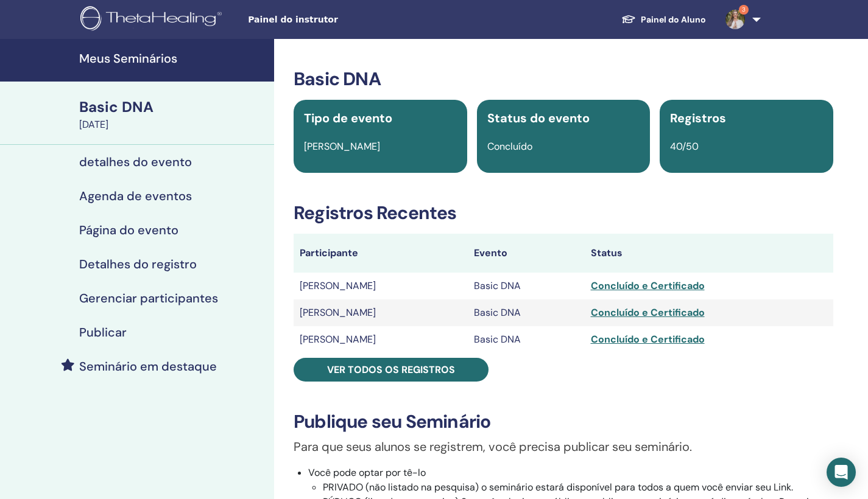 This screenshot has height=499, width=868. What do you see at coordinates (381, 253) in the screenshot?
I see `th: Participante` at bounding box center [381, 253].